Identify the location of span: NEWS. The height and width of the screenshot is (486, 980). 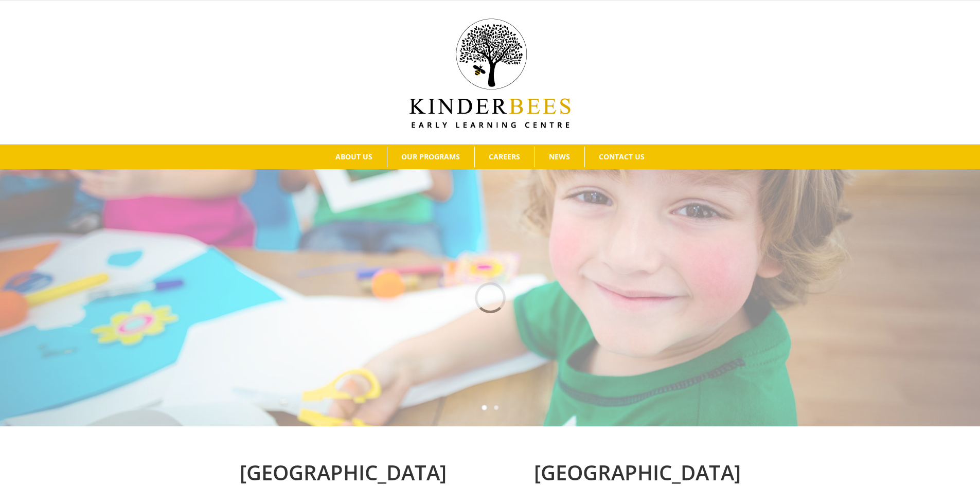
(559, 157).